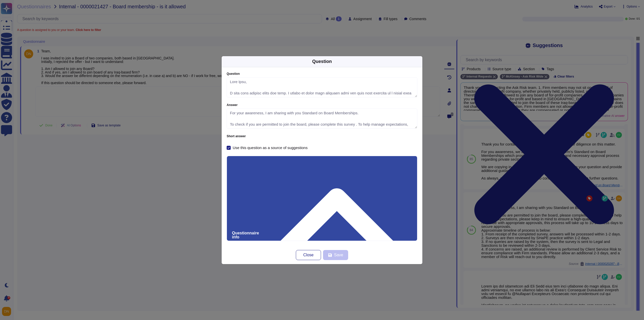  Describe the element at coordinates (308, 255) in the screenshot. I see `span: Close` at that location.